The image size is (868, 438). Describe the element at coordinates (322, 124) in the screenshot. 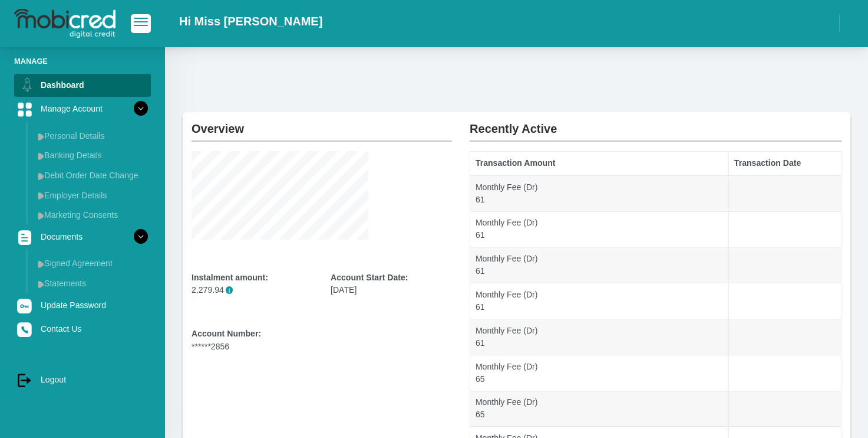

I see `h2: Overview` at that location.